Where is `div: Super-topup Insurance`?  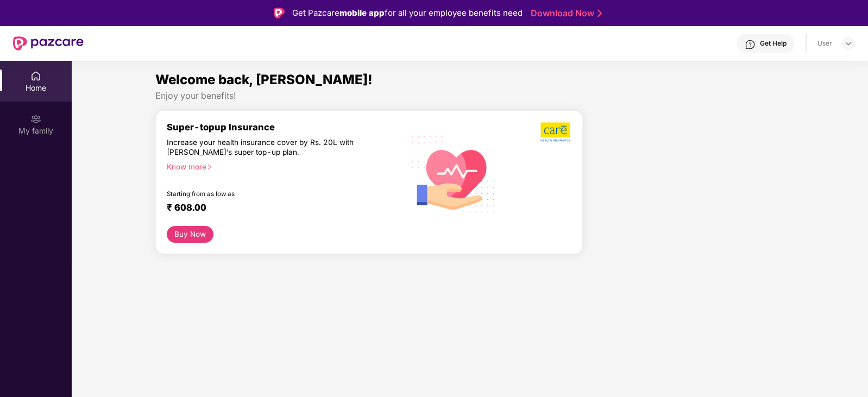 div: Super-topup Insurance is located at coordinates (285, 127).